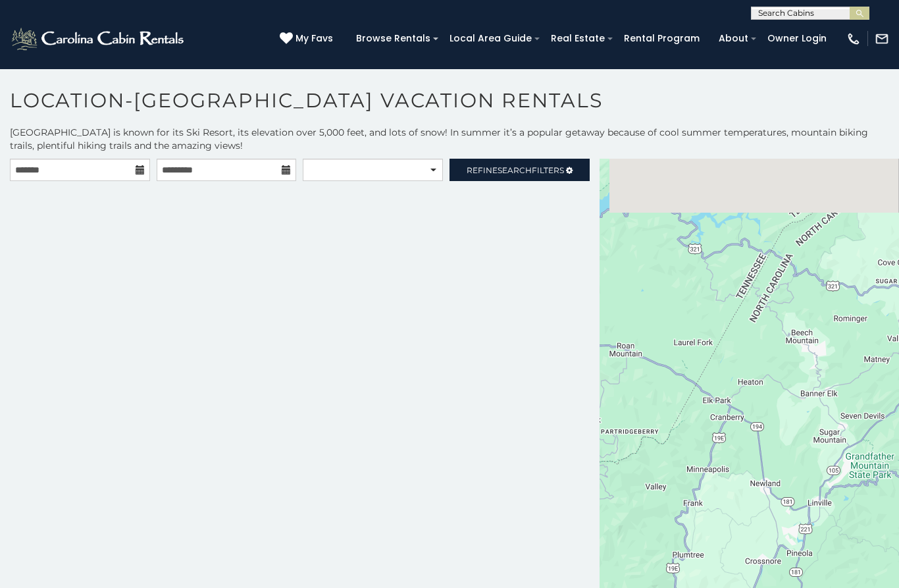  Describe the element at coordinates (519, 169) in the screenshot. I see `a: RefineSearchFilters` at that location.